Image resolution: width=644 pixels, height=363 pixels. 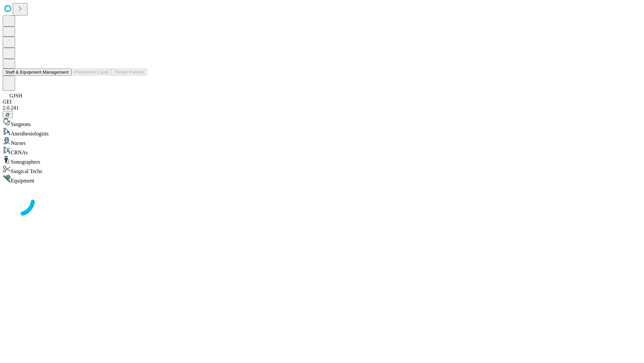 What do you see at coordinates (322, 101) in the screenshot?
I see `div: GEI` at bounding box center [322, 101].